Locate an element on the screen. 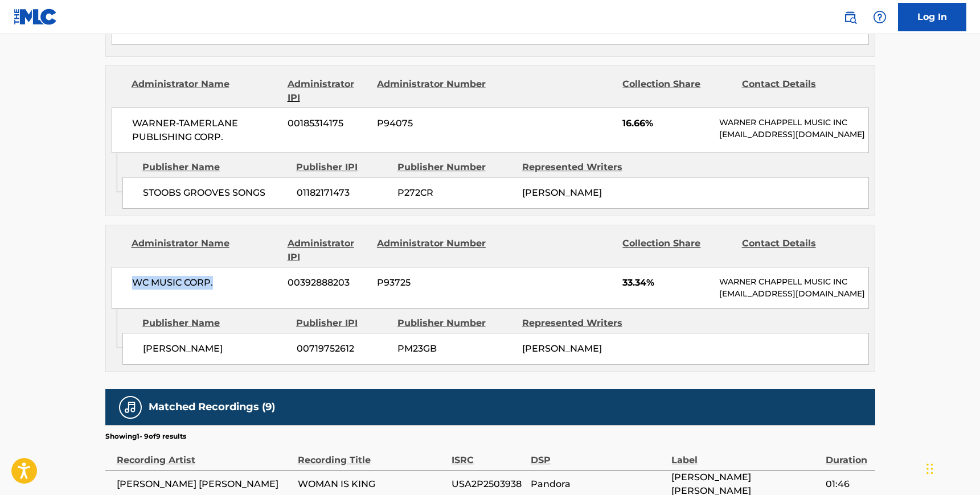 Image resolution: width=980 pixels, height=495 pixels. div: Recording Artist is located at coordinates (204, 454).